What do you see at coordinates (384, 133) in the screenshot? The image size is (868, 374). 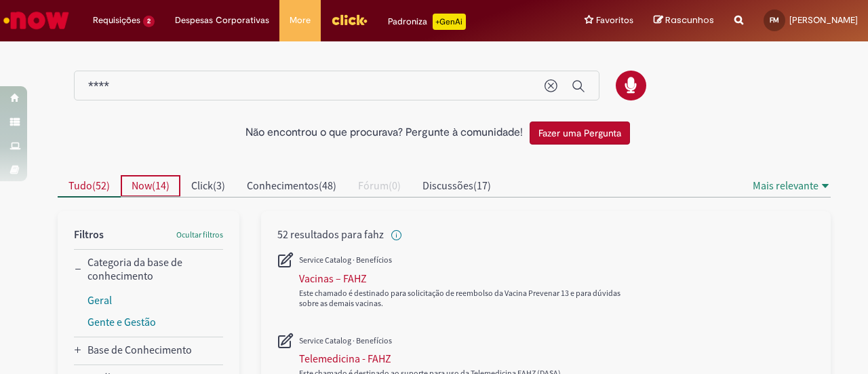 I see `h2: Não encontrou o que procurava? Pergunte à comunidade!` at bounding box center [384, 133].